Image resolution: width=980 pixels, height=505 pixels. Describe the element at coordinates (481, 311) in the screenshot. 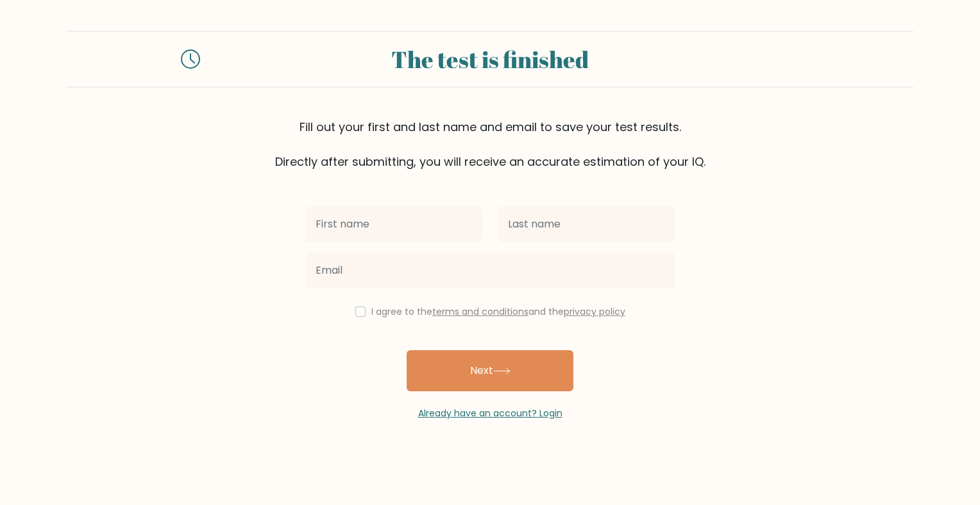

I see `a: terms and conditions` at that location.